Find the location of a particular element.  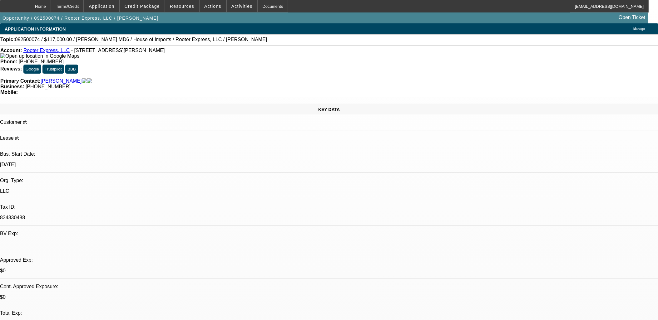

a: View Google Maps is located at coordinates (40, 56).